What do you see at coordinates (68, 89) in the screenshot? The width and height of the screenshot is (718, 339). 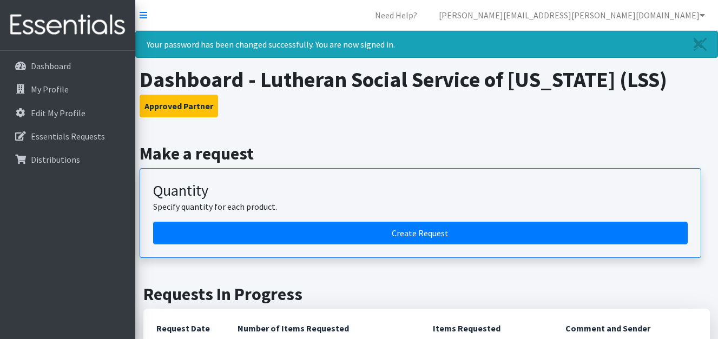 I see `a: My Profile` at bounding box center [68, 89].